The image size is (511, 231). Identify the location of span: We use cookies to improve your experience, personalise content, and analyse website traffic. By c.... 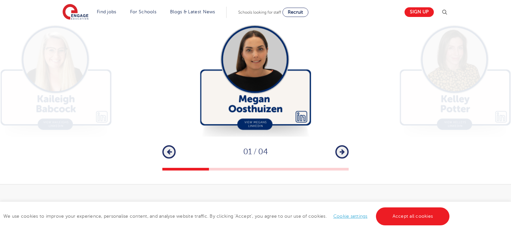
(227, 216).